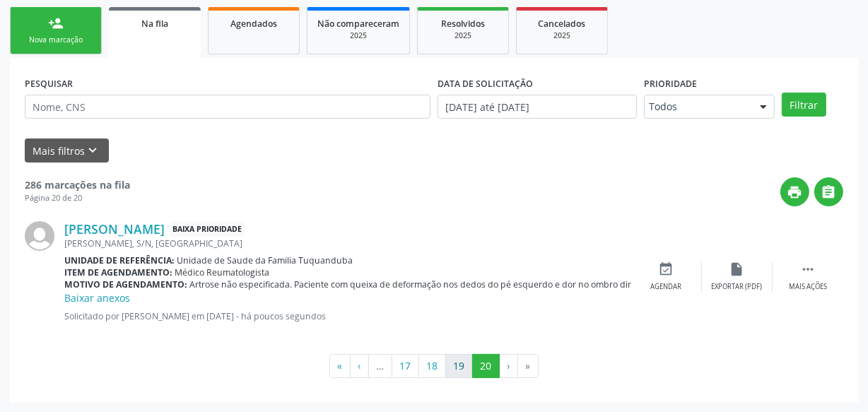 The width and height of the screenshot is (868, 412). I want to click on ul: Pagination, so click(434, 366).